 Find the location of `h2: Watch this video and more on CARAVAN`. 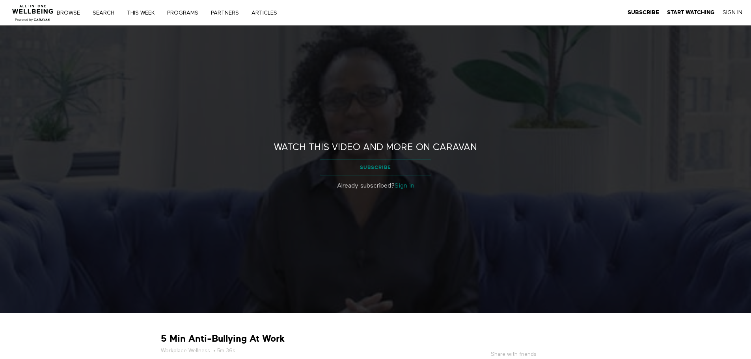

h2: Watch this video and more on CARAVAN is located at coordinates (375, 147).